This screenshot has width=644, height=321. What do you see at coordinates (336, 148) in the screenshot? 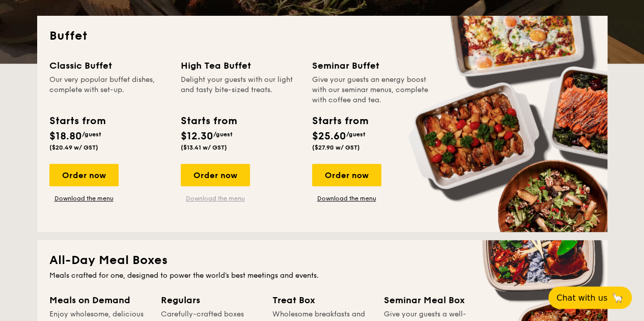
I see `span: ($27.90 w/ GST)` at bounding box center [336, 148].